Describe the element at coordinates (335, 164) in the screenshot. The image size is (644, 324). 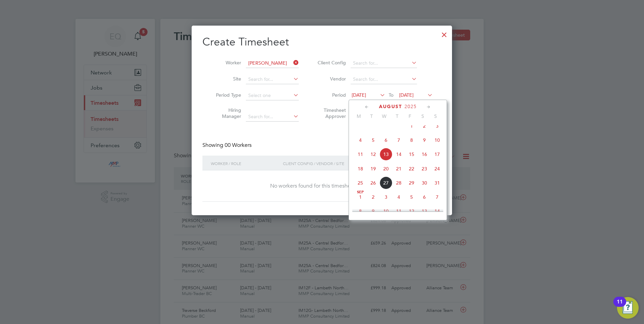
I see `div: Client Config / Vendor / Site` at that location.